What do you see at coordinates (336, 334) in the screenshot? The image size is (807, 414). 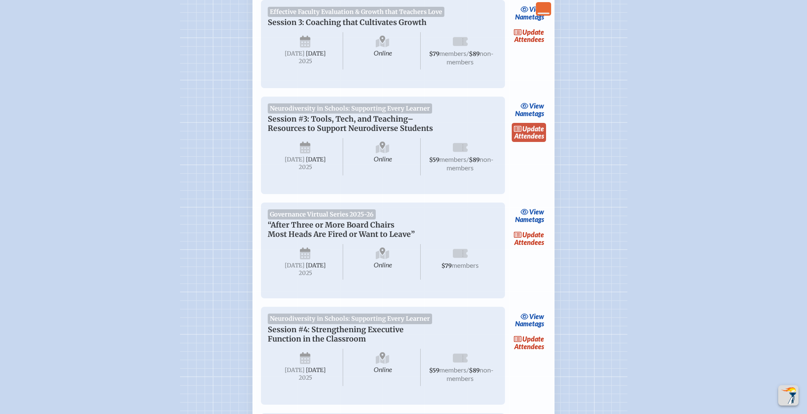 I see `span: Session #4: Strengthening Executive Function in the Classroom` at bounding box center [336, 334].